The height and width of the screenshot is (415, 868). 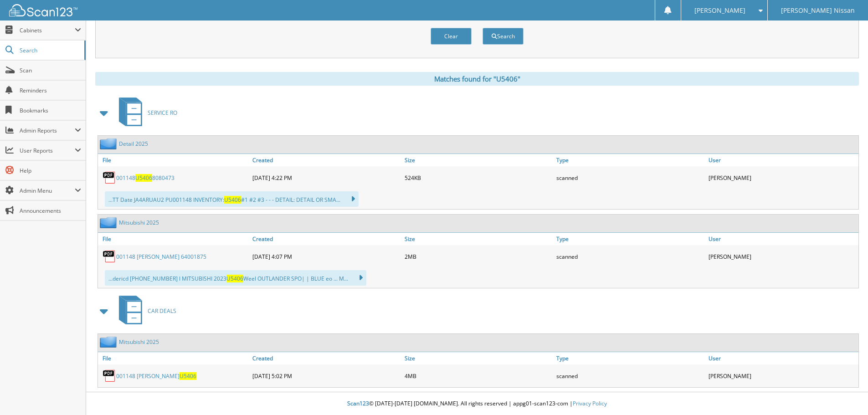 I want to click on span: Search, so click(x=50, y=50).